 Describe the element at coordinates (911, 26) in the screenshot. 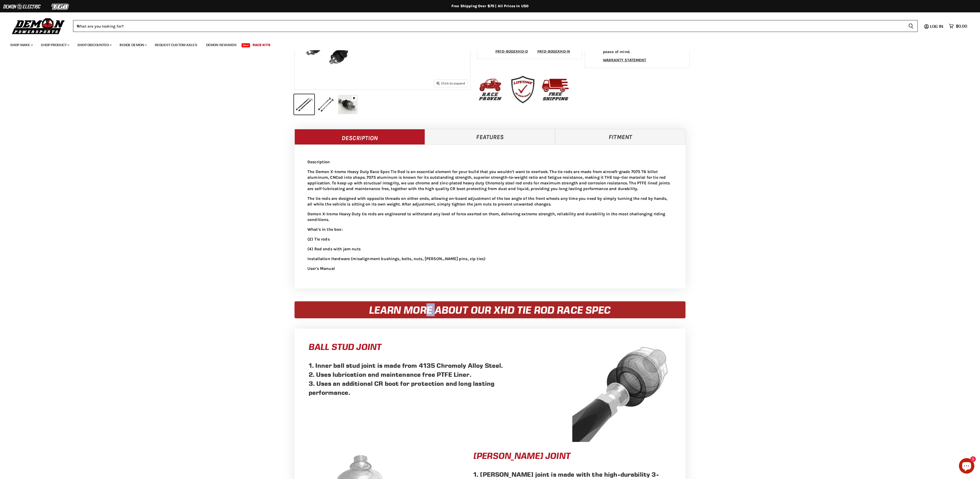

I see `button: Search` at that location.